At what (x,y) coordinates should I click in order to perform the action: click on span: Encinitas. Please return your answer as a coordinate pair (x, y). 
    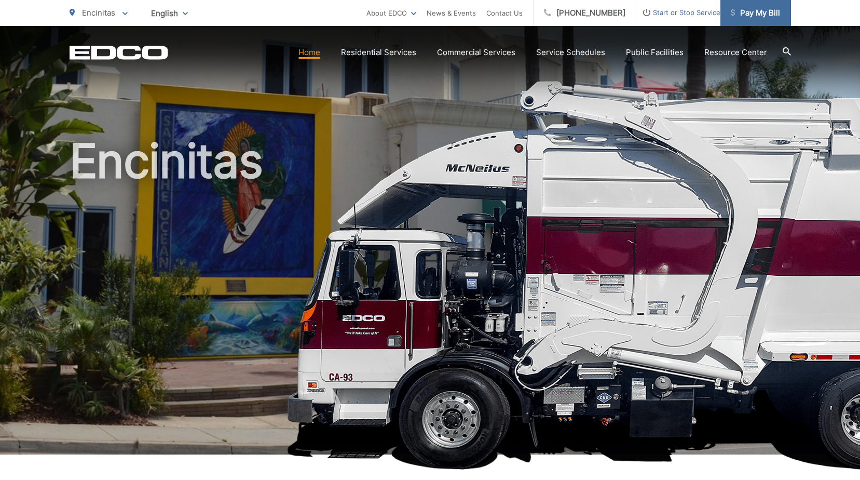
    Looking at the image, I should click on (99, 12).